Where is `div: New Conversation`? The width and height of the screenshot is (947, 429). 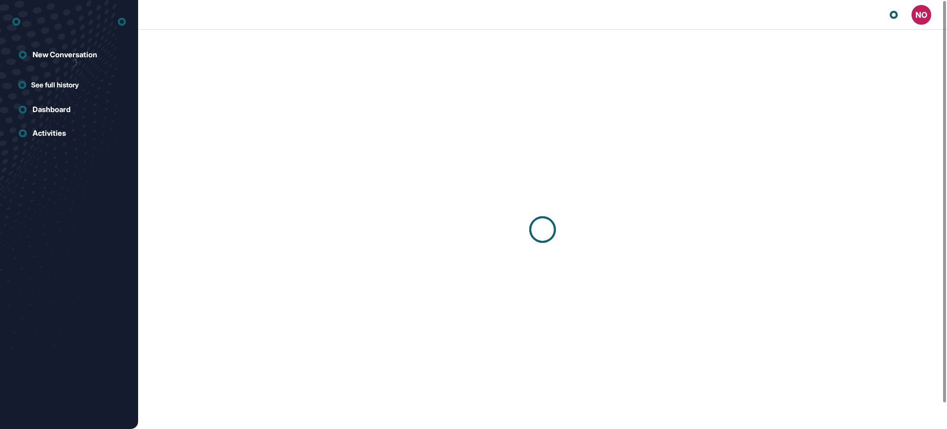
div: New Conversation is located at coordinates (65, 55).